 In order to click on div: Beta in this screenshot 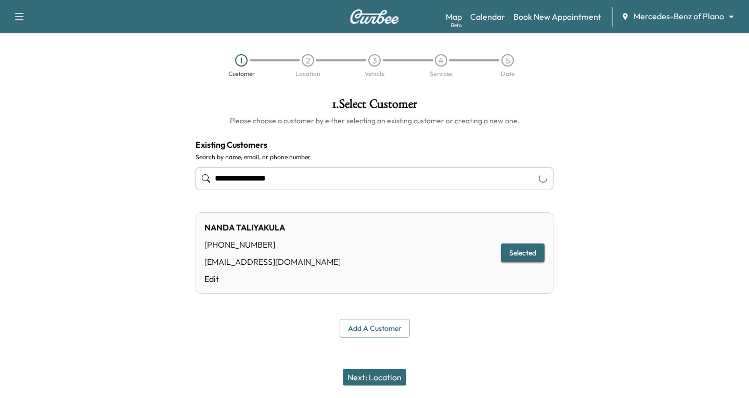, I will do `click(456, 25)`.